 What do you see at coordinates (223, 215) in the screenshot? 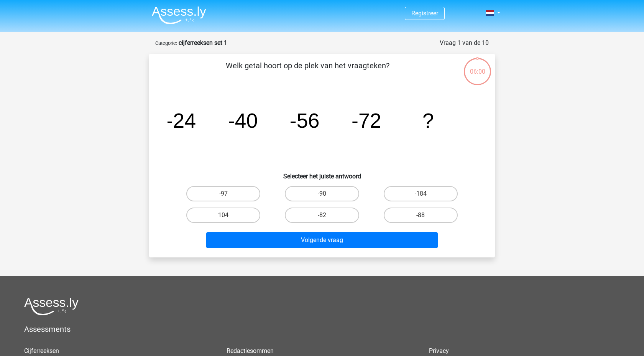
I see `label: 104` at bounding box center [223, 215].